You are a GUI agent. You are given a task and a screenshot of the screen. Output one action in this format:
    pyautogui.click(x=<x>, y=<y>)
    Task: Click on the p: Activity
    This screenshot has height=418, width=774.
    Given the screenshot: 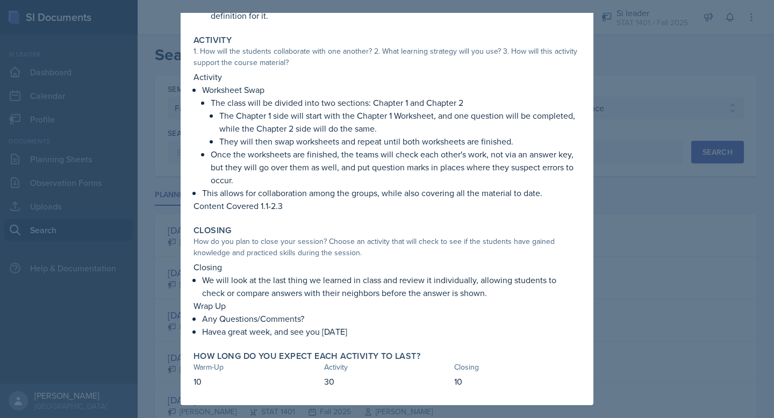 What is the action you would take?
    pyautogui.click(x=387, y=77)
    